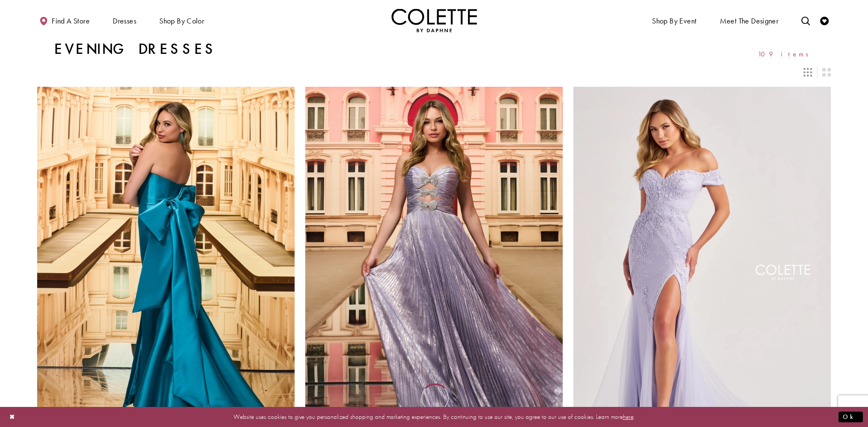  I want to click on a: Meet the designer, so click(750, 20).